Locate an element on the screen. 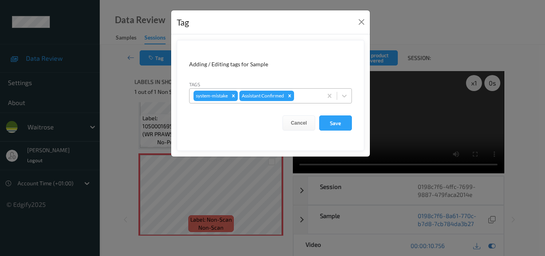 The height and width of the screenshot is (256, 545). div: Remove system-mistake is located at coordinates (233, 96).